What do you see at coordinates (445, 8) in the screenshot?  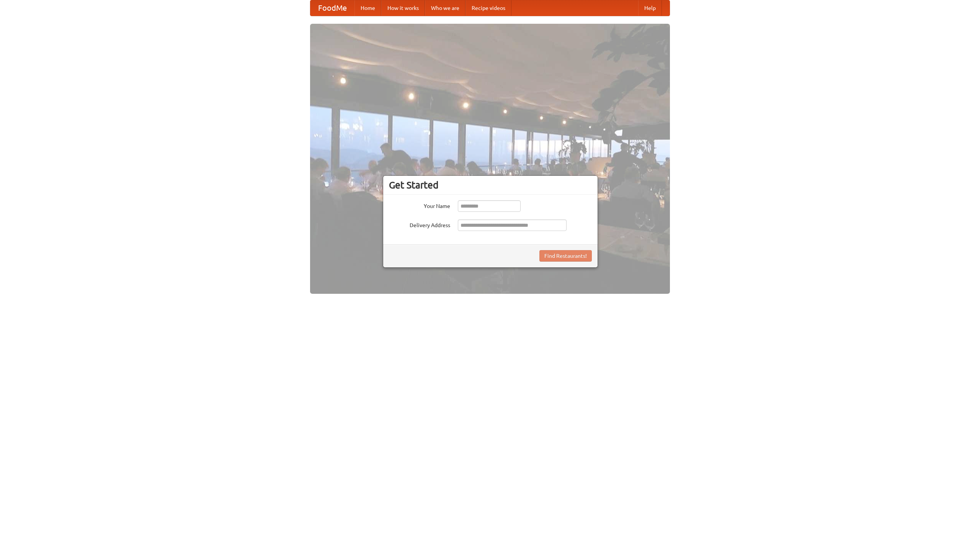 I see `a: Who we are` at bounding box center [445, 8].